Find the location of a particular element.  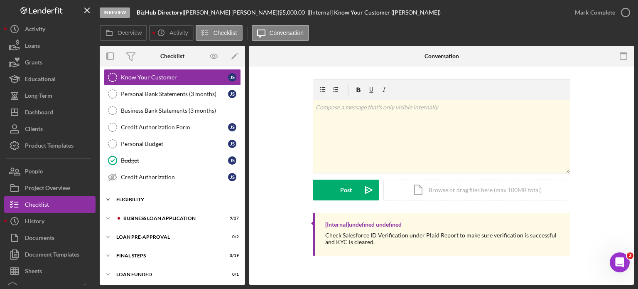

div: LOAN FUNDED is located at coordinates (167, 274).